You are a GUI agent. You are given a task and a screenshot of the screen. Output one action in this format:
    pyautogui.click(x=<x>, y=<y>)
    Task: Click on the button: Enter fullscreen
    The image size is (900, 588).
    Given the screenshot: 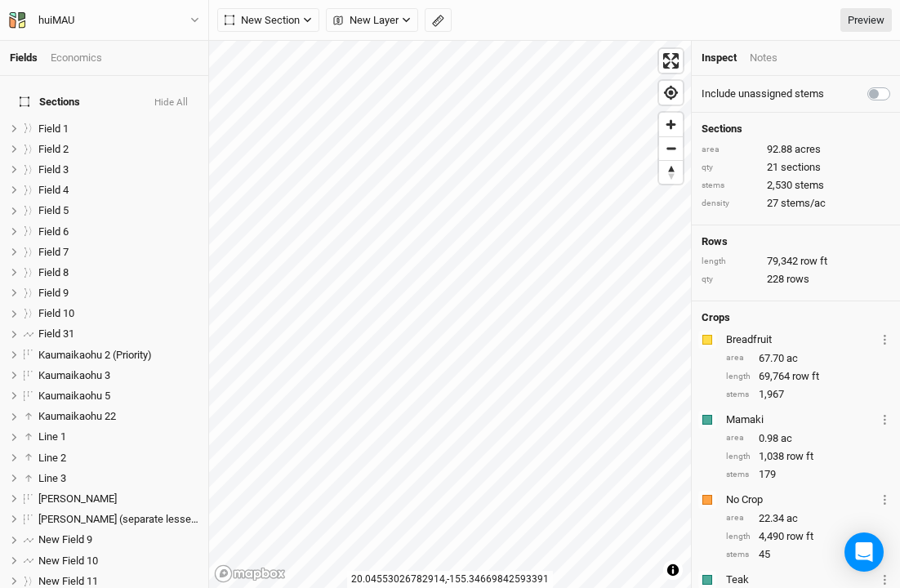 What is the action you would take?
    pyautogui.click(x=670, y=61)
    